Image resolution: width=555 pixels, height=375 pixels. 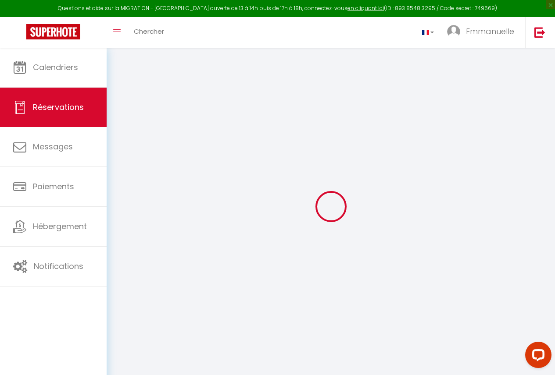 I want to click on span: Paiements, so click(x=53, y=186).